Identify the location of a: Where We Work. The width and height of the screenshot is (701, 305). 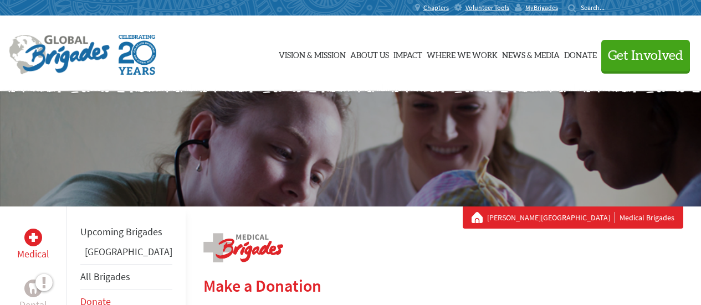
(462, 54).